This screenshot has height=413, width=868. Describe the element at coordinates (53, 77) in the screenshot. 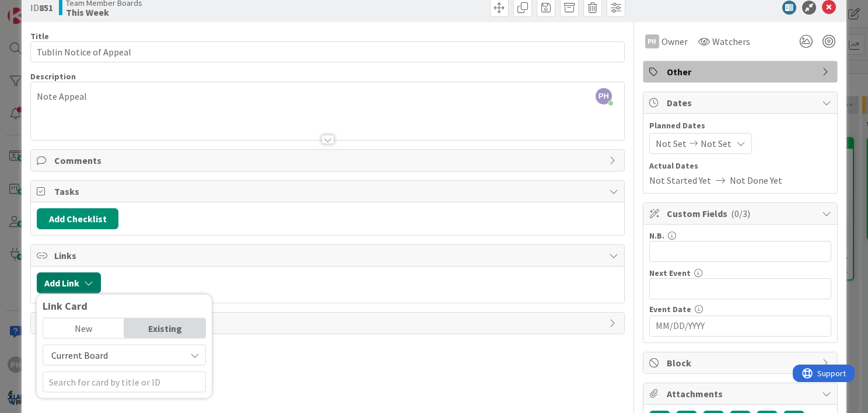

I see `span: Description` at that location.